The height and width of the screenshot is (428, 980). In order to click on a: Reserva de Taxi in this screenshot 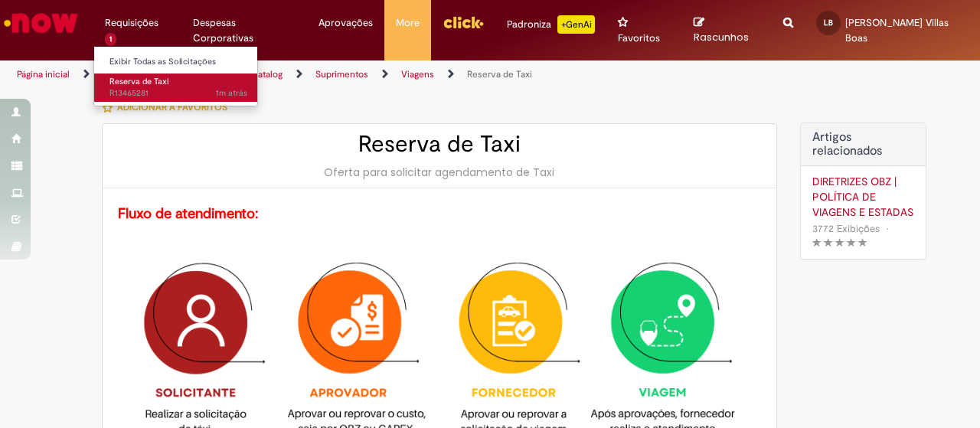, I will do `click(499, 75)`.